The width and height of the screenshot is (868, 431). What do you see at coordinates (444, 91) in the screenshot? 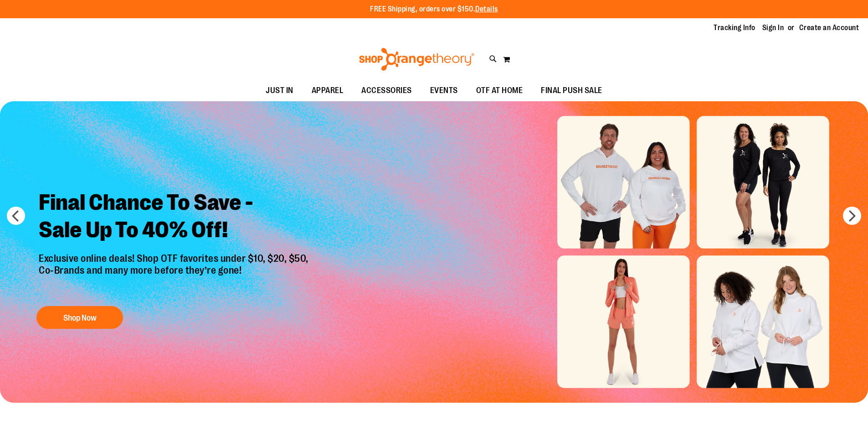
I see `a: EVENTS` at bounding box center [444, 91].